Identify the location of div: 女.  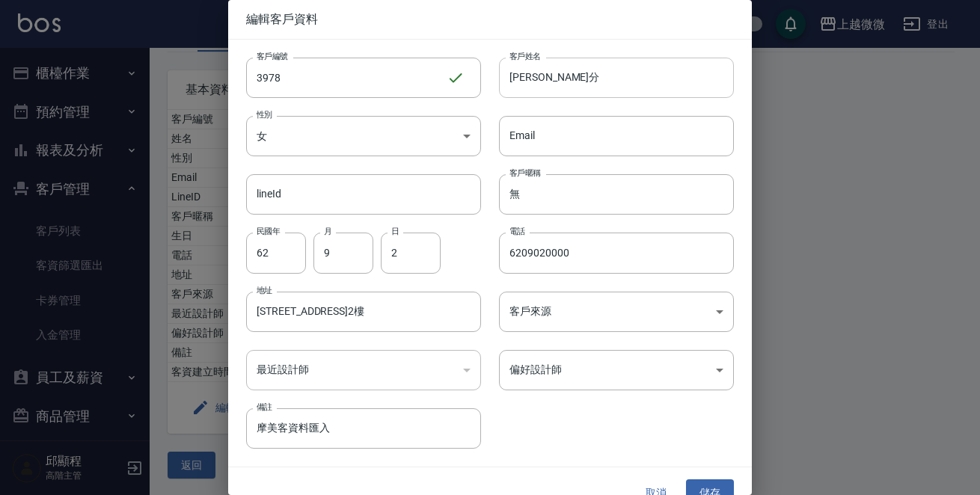
(364, 136).